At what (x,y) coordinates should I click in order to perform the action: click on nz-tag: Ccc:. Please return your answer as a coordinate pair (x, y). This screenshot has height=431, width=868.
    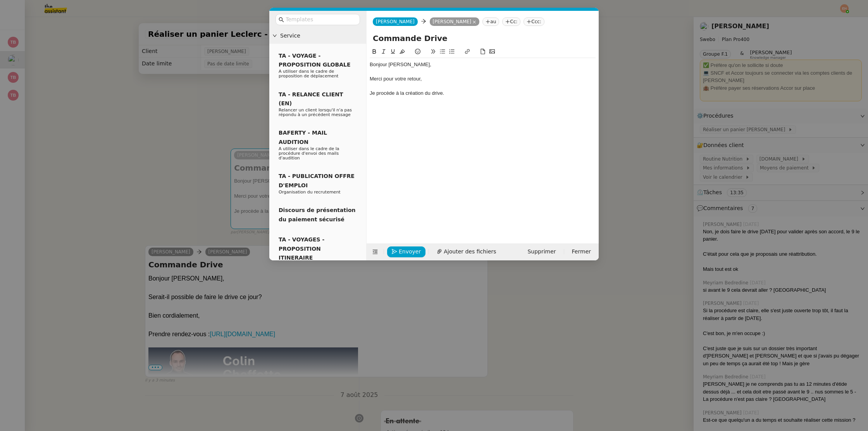
    Looking at the image, I should click on (534, 22).